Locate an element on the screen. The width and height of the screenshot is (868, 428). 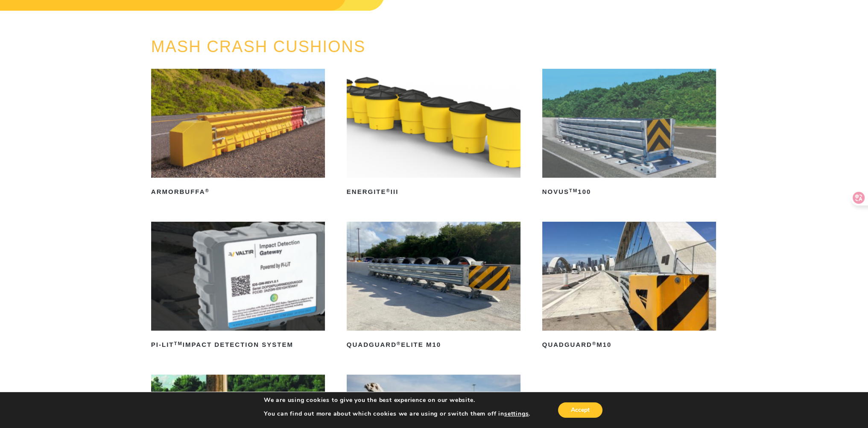
p: You can find out more about which cookies we are using or switch them off in . is located at coordinates (397, 414).